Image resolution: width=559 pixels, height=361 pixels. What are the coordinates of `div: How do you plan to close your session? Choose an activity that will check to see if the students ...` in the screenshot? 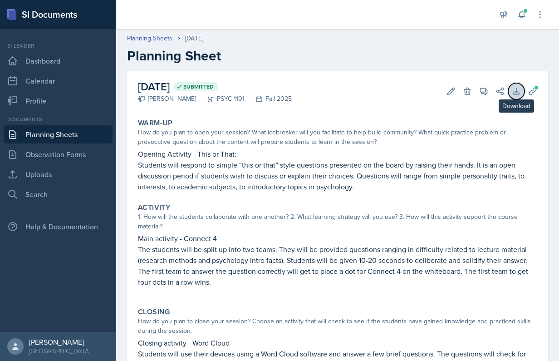 It's located at (338, 326).